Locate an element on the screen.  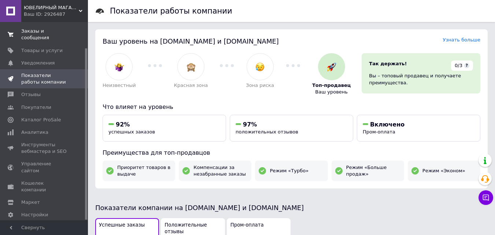
span: Режим «Турбо» is located at coordinates (289, 171).